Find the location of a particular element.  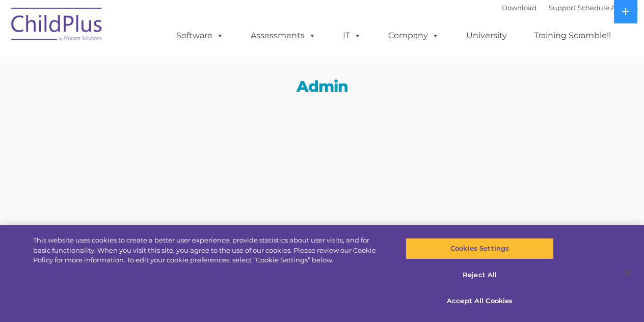

button: Close is located at coordinates (627, 273).